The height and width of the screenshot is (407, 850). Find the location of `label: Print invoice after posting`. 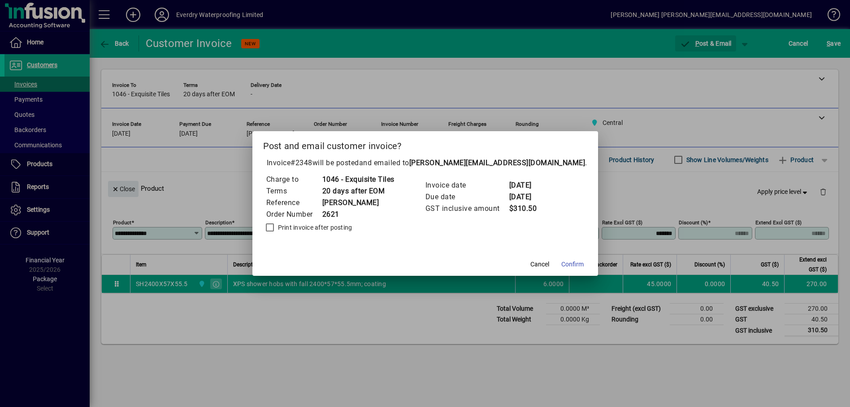

label: Print invoice after posting is located at coordinates (314, 228).